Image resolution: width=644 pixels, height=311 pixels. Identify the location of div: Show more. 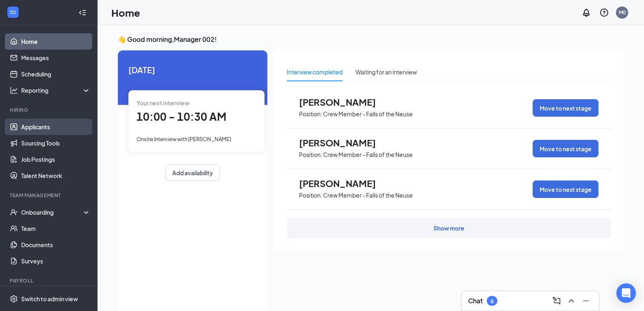
(449, 228).